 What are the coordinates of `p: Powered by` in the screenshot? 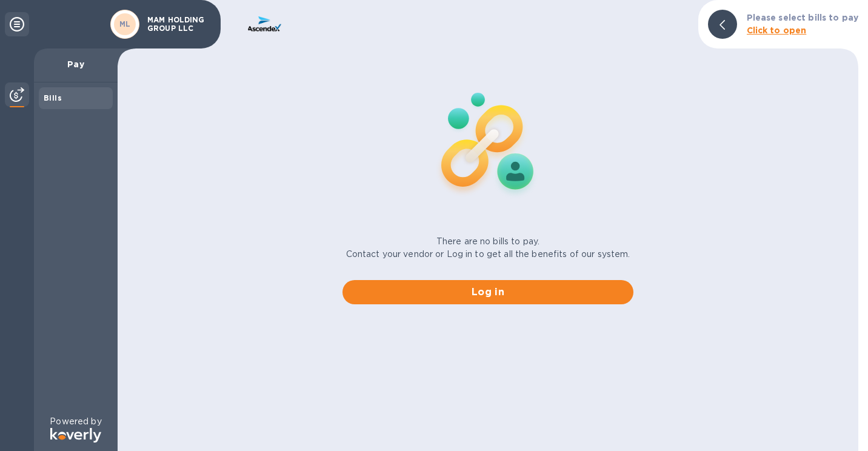 It's located at (75, 421).